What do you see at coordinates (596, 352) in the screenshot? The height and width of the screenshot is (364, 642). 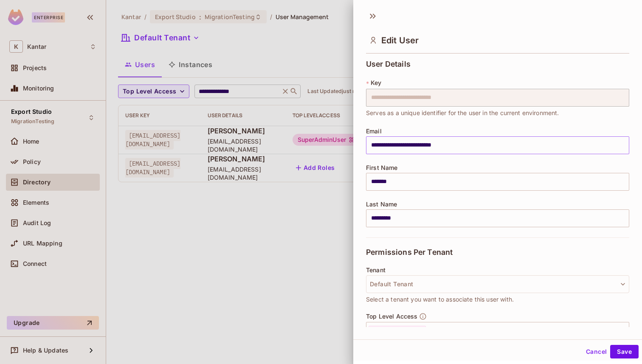 I see `button: Cancel` at bounding box center [596, 352].